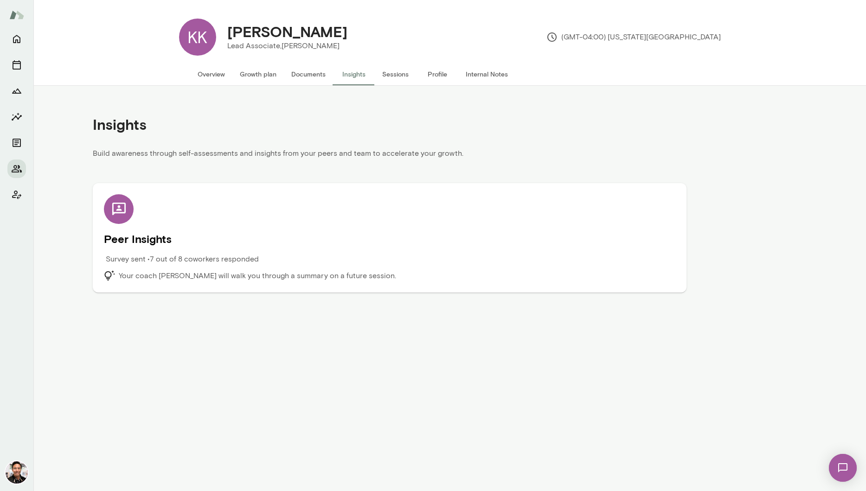 Image resolution: width=866 pixels, height=491 pixels. Describe the element at coordinates (17, 169) in the screenshot. I see `button: Members` at that location.